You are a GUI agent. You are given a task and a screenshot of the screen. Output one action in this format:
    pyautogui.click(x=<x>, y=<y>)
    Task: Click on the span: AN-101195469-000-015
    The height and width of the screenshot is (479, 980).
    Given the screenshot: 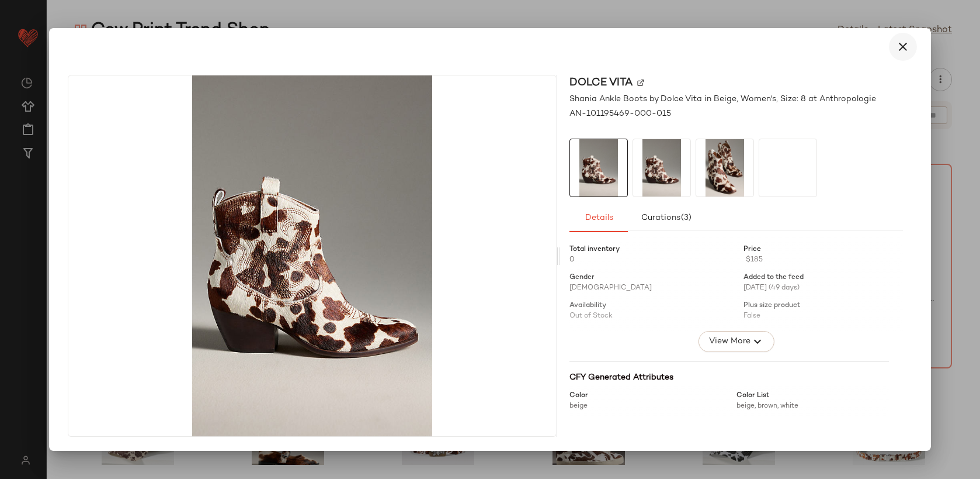 What is the action you would take?
    pyautogui.click(x=620, y=113)
    